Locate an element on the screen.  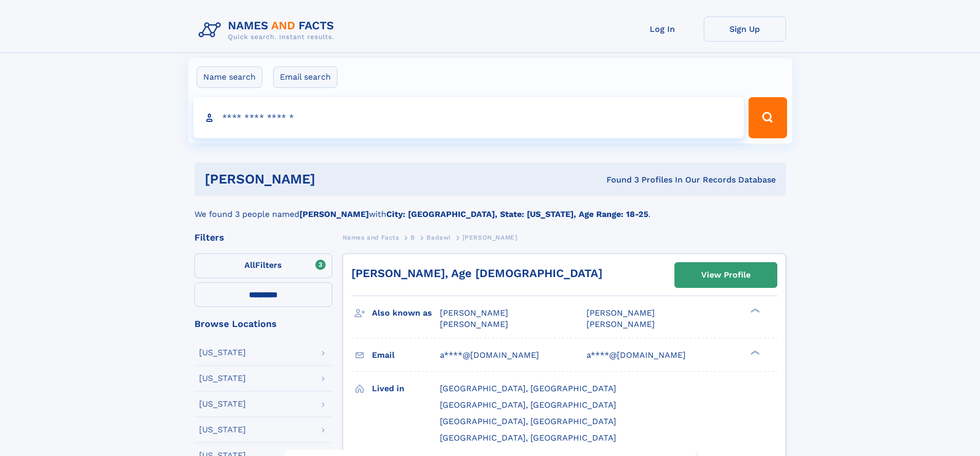
img: Logo Names and Facts is located at coordinates (269, 30).